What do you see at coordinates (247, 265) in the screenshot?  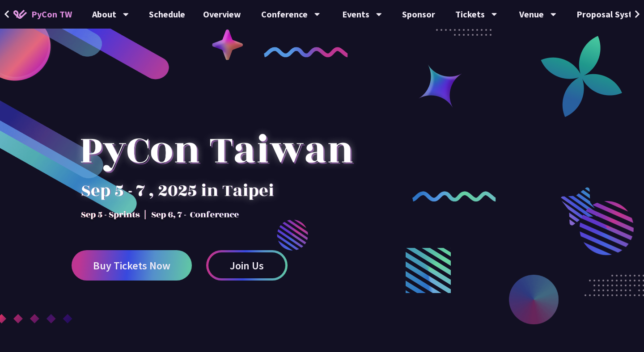 I see `span: Join Us` at bounding box center [247, 265].